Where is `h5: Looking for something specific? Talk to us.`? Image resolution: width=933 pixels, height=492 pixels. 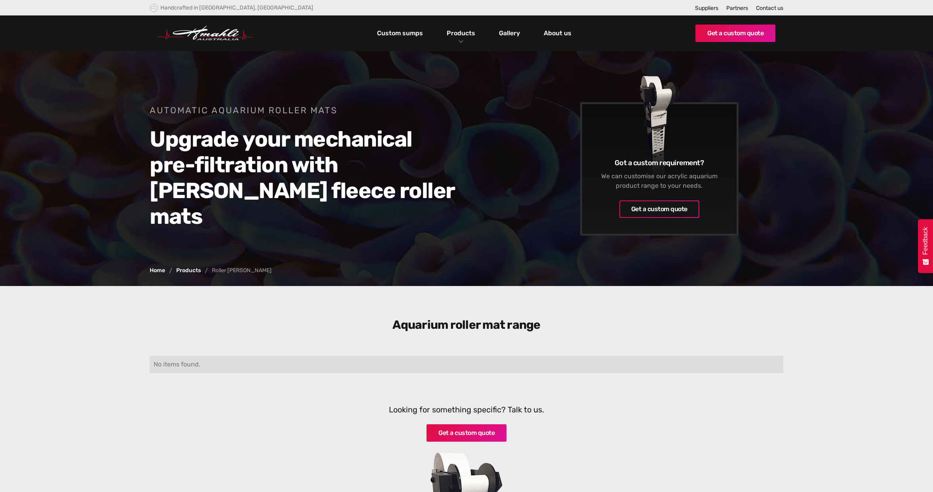 h5: Looking for something specific? Talk to us. is located at coordinates (466, 409).